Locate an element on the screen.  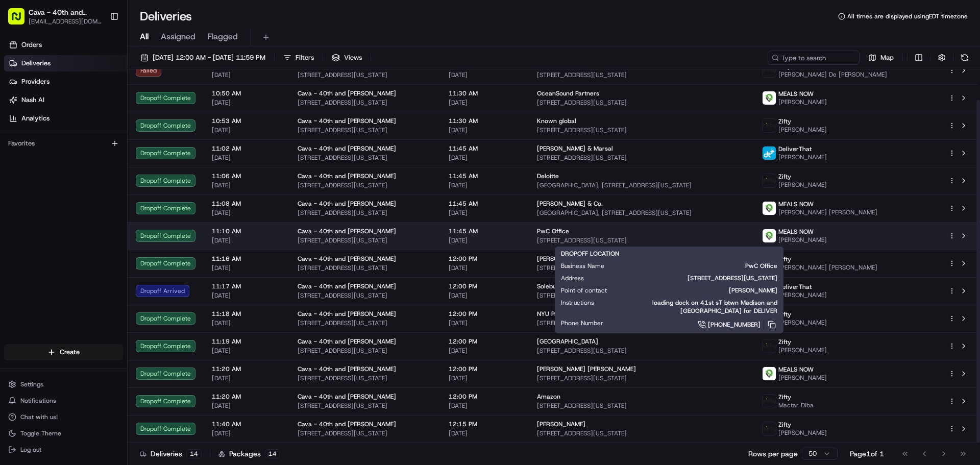
span: PwC Office is located at coordinates (552, 231).